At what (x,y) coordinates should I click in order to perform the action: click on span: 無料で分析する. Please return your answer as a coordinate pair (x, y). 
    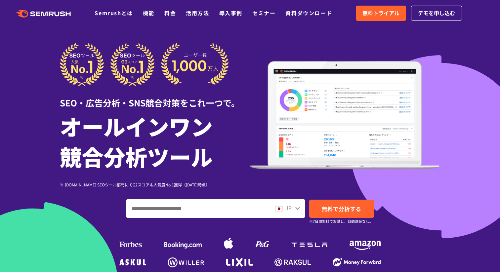
    Looking at the image, I should click on (342, 209).